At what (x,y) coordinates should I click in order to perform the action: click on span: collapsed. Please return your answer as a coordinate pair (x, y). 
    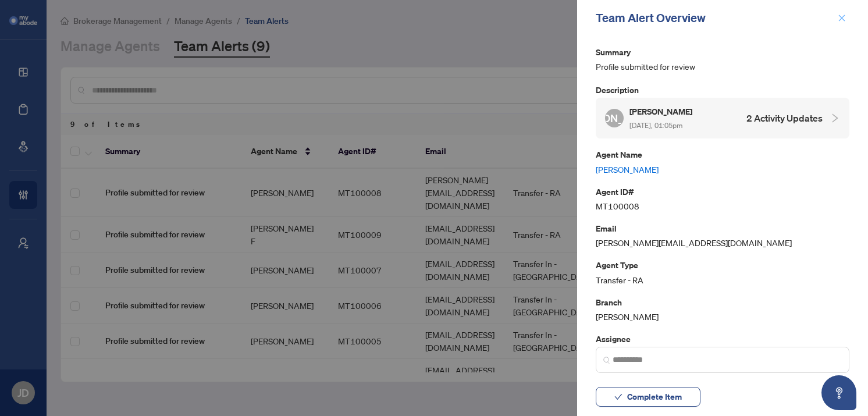
    Looking at the image, I should click on (835, 118).